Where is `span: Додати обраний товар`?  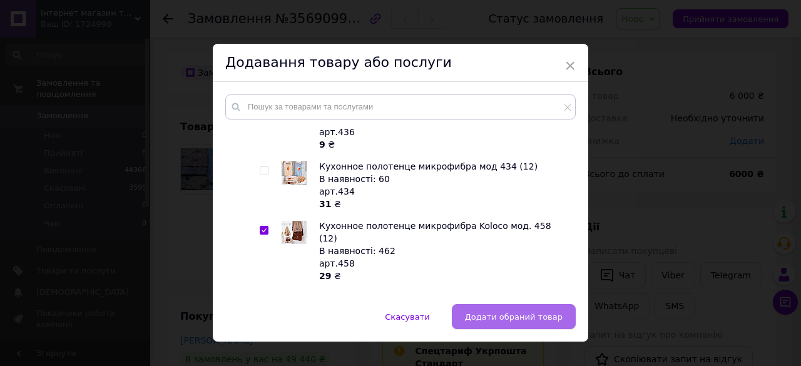 span: Додати обраний товар is located at coordinates (514, 317).